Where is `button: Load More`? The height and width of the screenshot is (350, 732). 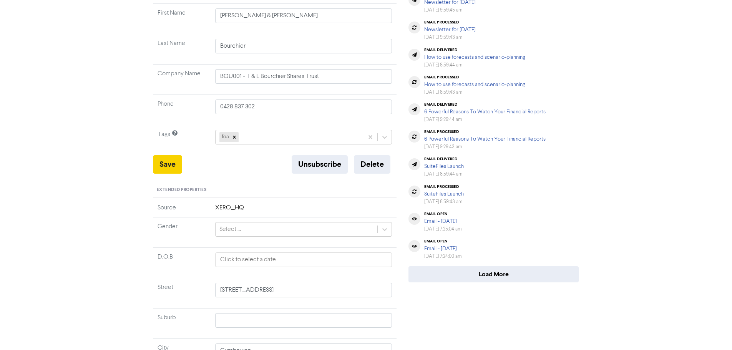 button: Load More is located at coordinates (494, 275).